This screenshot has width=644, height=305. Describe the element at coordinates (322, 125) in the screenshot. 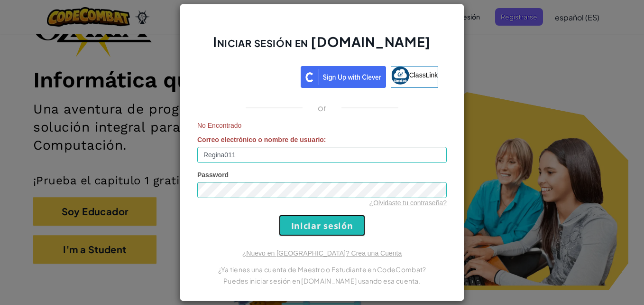

I see `span: No Encontrado` at that location.